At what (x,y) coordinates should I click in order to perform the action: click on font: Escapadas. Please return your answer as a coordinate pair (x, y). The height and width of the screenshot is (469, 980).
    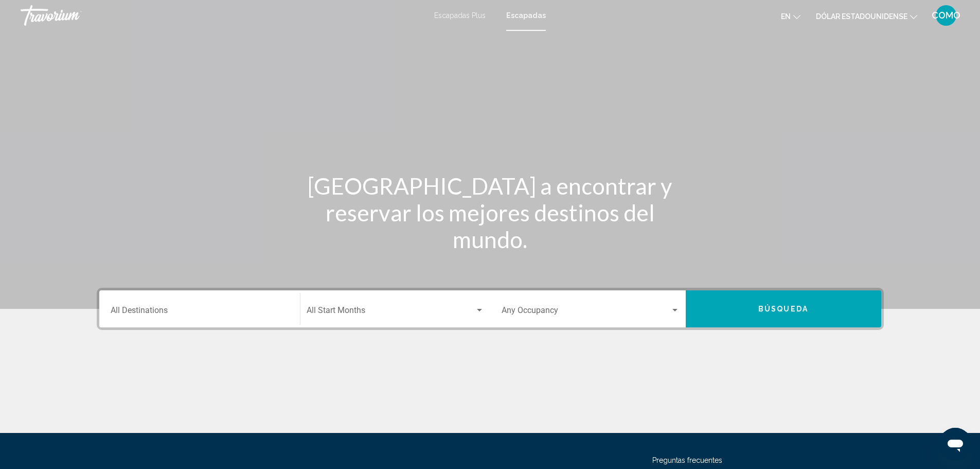
    Looking at the image, I should click on (526, 15).